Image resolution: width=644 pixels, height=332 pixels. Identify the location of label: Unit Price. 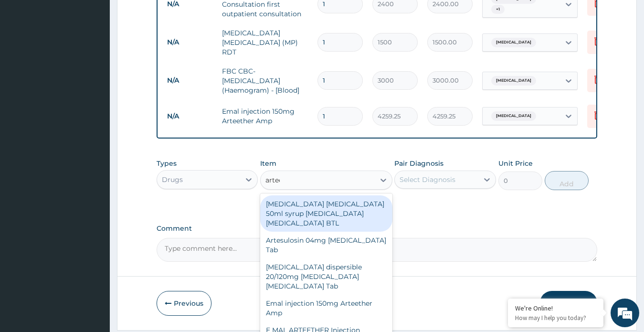
(516, 163).